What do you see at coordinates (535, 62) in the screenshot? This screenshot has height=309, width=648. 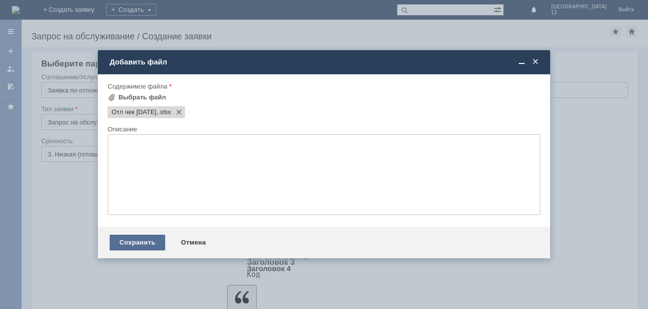 I see `span: Закрыть` at bounding box center [535, 62].